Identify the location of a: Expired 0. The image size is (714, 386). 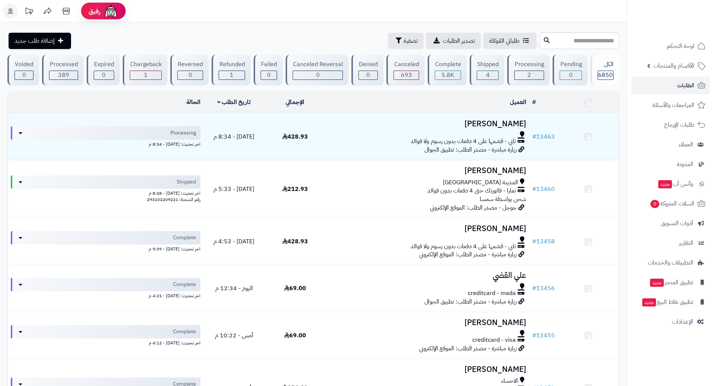
(103, 70).